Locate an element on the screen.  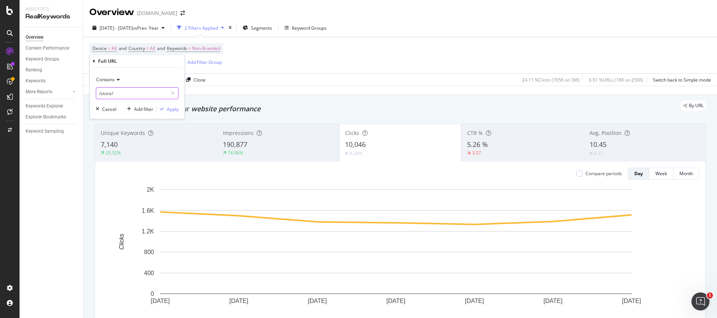
span: 1 is located at coordinates (710, 295).